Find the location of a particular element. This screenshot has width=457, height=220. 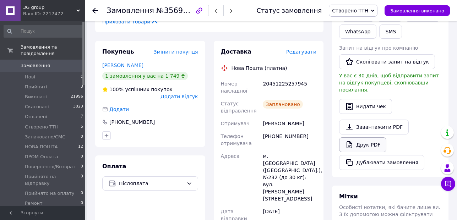

input: Пошук is located at coordinates (44, 31).